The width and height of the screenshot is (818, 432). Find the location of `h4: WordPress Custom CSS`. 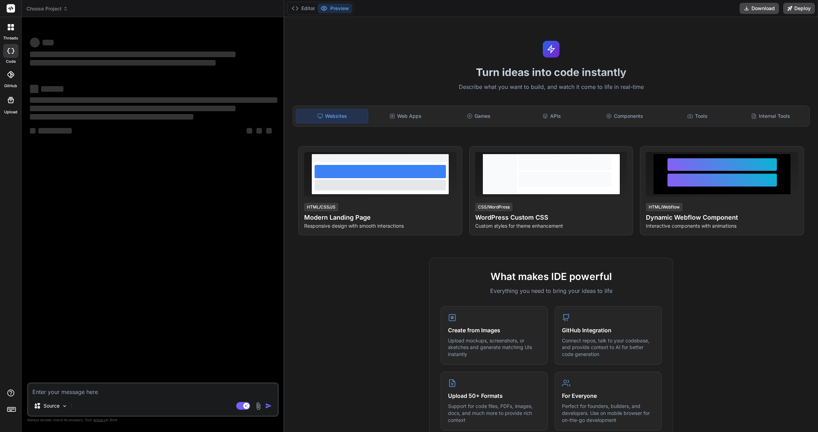

h4: WordPress Custom CSS is located at coordinates (551, 217).